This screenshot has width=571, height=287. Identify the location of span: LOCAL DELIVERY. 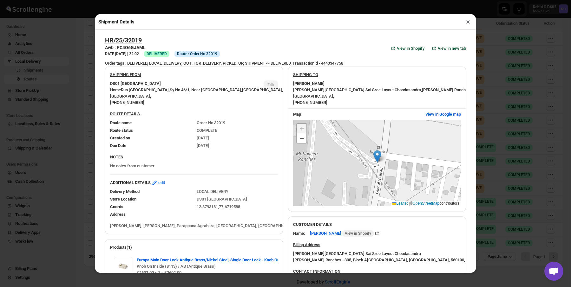
(212, 192).